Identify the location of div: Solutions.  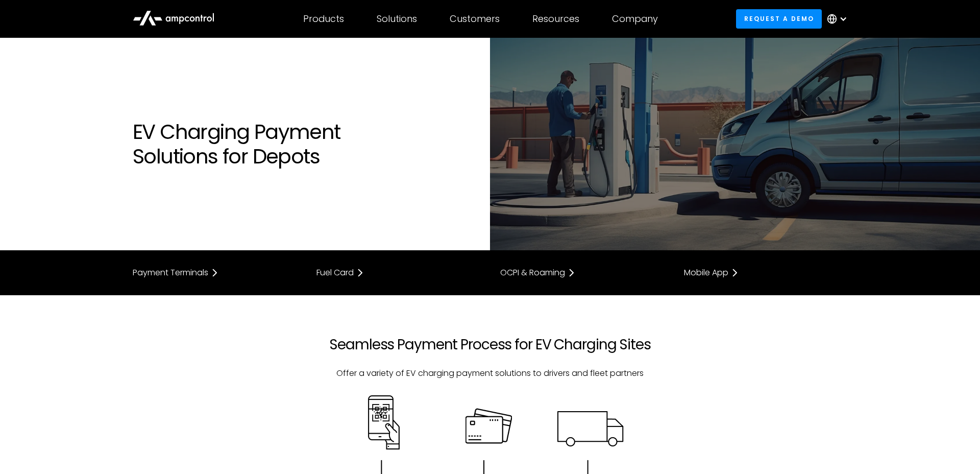
(396, 19).